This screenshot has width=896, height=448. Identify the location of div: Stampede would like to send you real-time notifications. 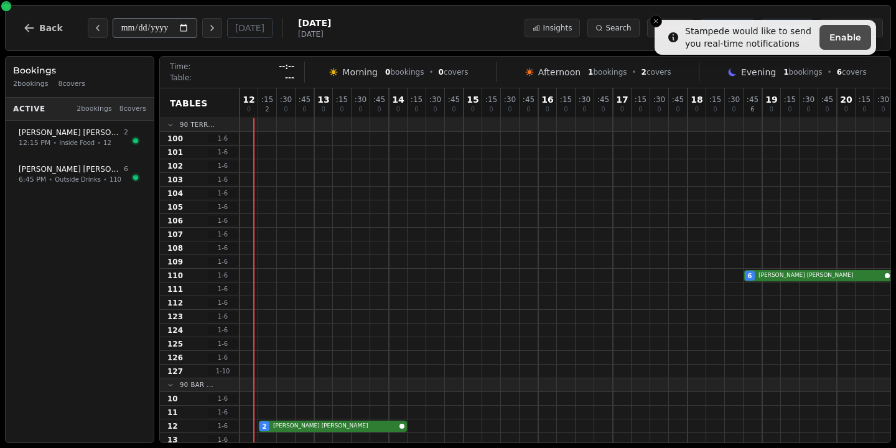
(750, 37).